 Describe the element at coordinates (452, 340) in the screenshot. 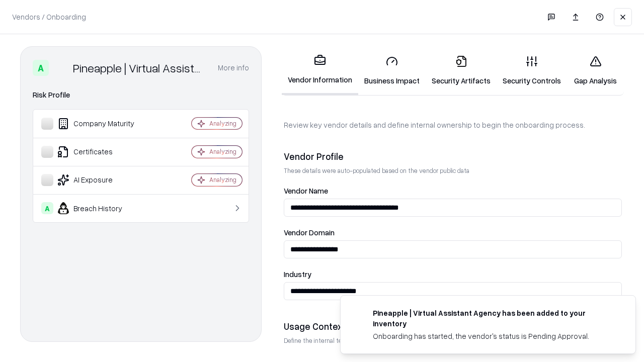

I see `p: Define the internal team and reason for using this vendor. This helps assess business relevance a...` at that location.